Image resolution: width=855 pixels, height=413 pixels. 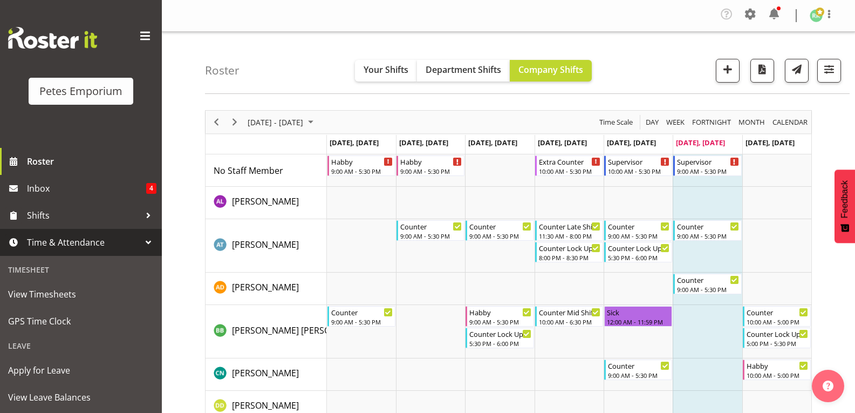 I want to click on div: 10:00 AM - 5:30 PM, so click(x=639, y=171).